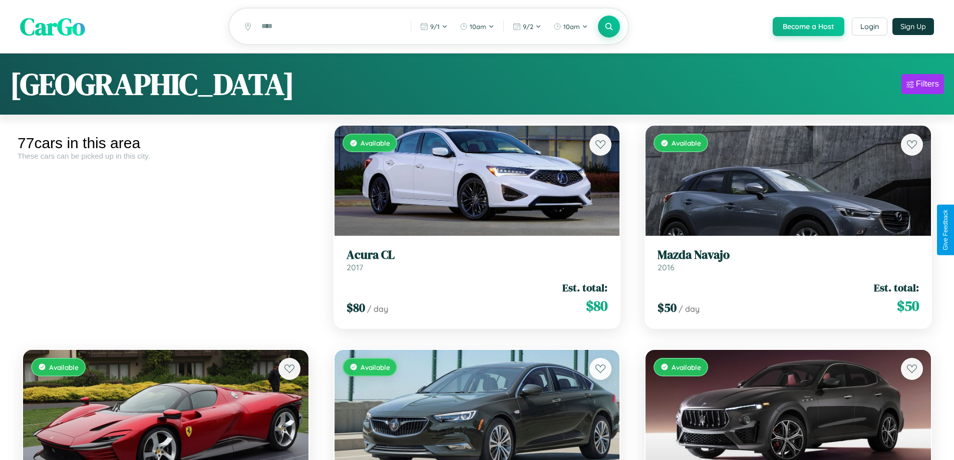 Image resolution: width=954 pixels, height=460 pixels. What do you see at coordinates (808, 27) in the screenshot?
I see `button: Become a Host` at bounding box center [808, 27].